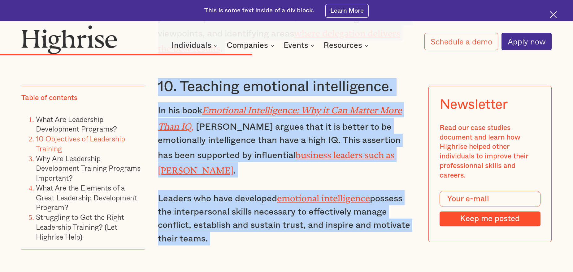 This screenshot has height=272, width=573. Describe the element at coordinates (526, 41) in the screenshot. I see `a: Apply now` at that location.